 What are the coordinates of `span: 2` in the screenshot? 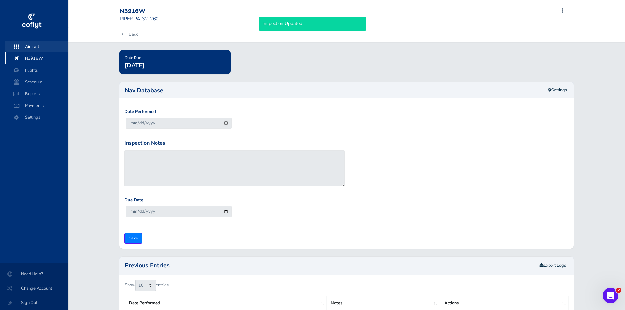 It's located at (619, 290).